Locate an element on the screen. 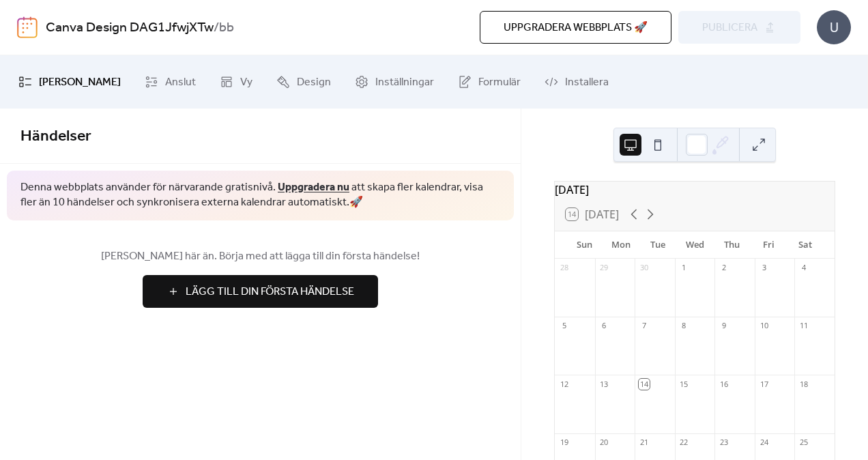 The height and width of the screenshot is (460, 868). div: 2 is located at coordinates (724, 268).